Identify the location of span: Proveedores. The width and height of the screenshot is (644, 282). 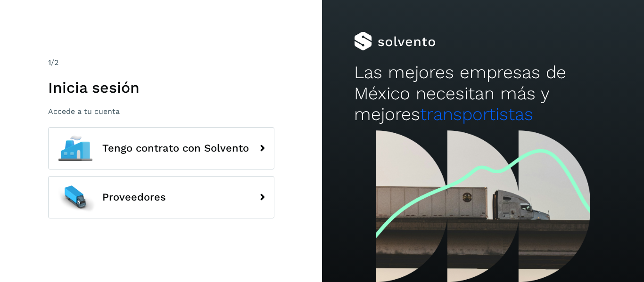
(134, 197).